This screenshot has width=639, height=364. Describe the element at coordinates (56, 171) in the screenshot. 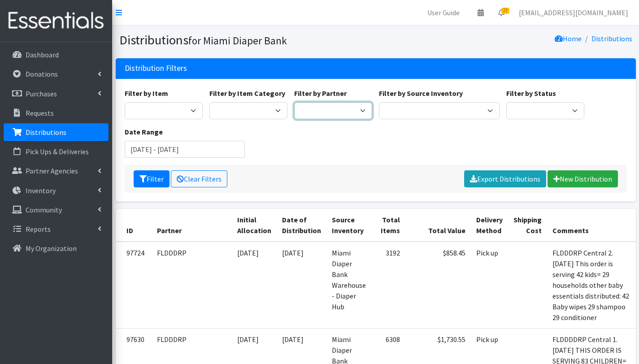

I see `a: Partner Agencies` at that location.